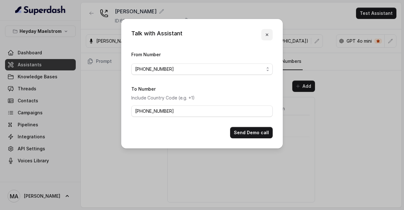 This screenshot has height=210, width=404. I want to click on label: From Number, so click(146, 54).